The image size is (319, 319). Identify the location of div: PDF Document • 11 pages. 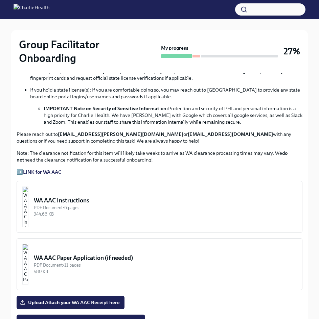
(165, 265).